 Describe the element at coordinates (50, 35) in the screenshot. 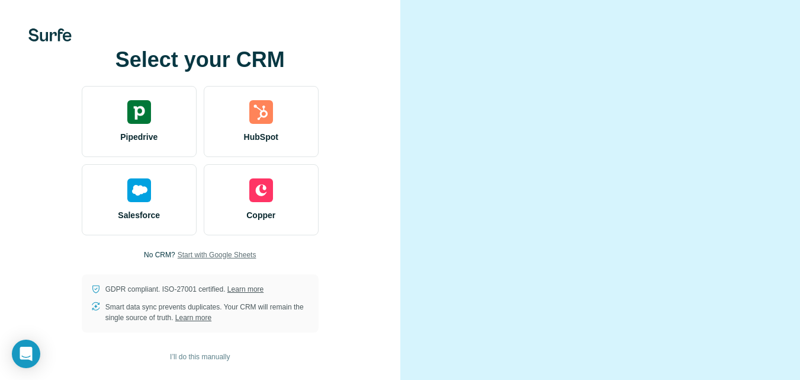

I see `img: Surfe's logo` at that location.